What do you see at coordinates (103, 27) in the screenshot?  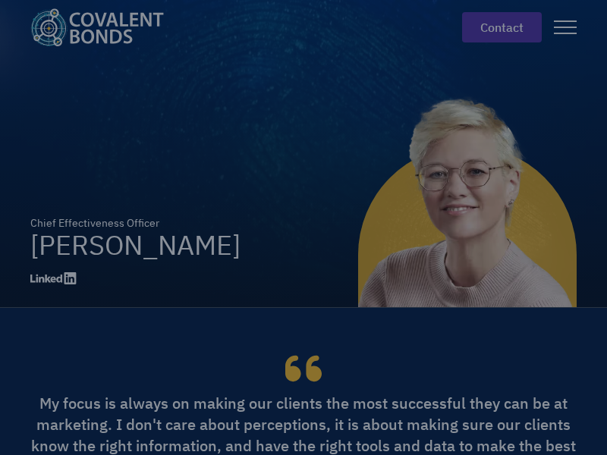 I see `a: home` at bounding box center [103, 27].